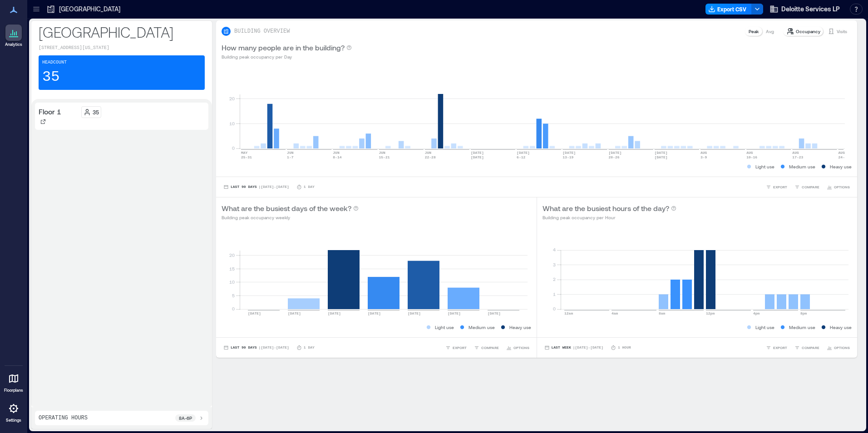 Image resolution: width=868 pixels, height=433 pixels. What do you see at coordinates (553, 250) in the screenshot?
I see `tspan: 4` at bounding box center [553, 250].